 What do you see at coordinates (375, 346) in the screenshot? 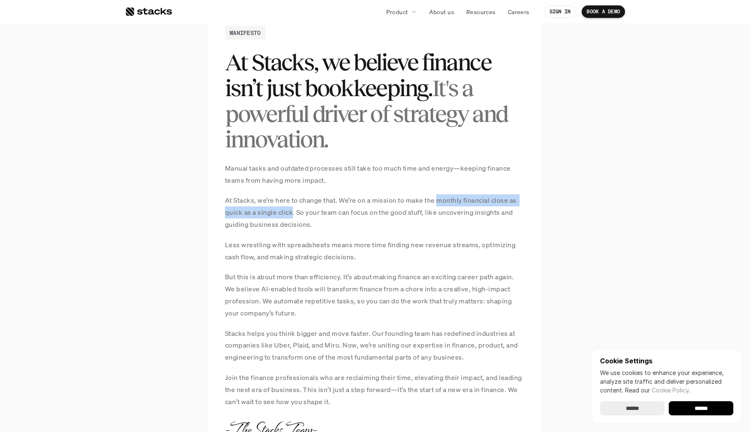
I see `p: Stacks helps you think bigger and move faster. Our founding team has redefined industries at comp...` at bounding box center [375, 346].